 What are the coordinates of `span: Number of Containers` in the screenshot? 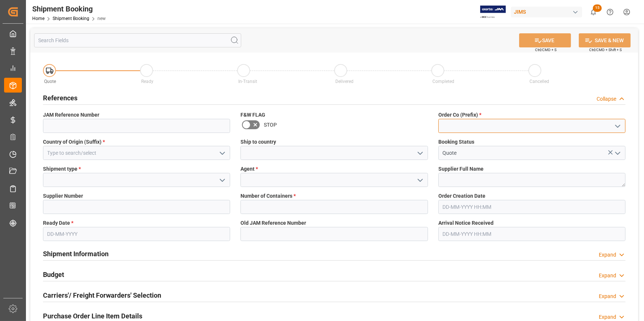 It's located at (268, 196).